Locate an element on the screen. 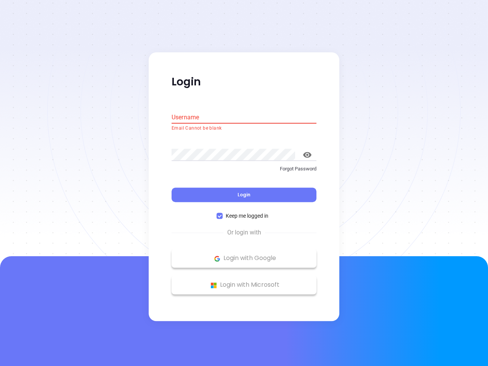  p: Forgot Password is located at coordinates (244, 169).